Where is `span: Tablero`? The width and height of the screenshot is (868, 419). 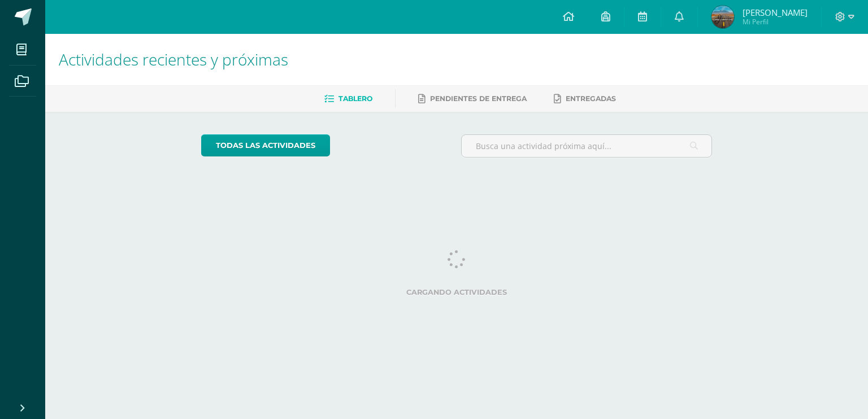
span: Tablero is located at coordinates (356, 99).